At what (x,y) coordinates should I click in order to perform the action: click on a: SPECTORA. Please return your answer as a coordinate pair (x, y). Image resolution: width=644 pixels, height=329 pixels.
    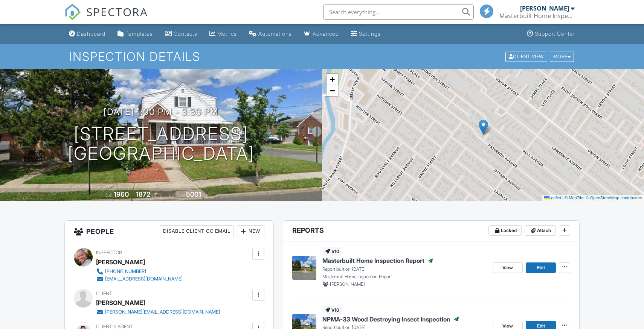
    Looking at the image, I should click on (106, 18).